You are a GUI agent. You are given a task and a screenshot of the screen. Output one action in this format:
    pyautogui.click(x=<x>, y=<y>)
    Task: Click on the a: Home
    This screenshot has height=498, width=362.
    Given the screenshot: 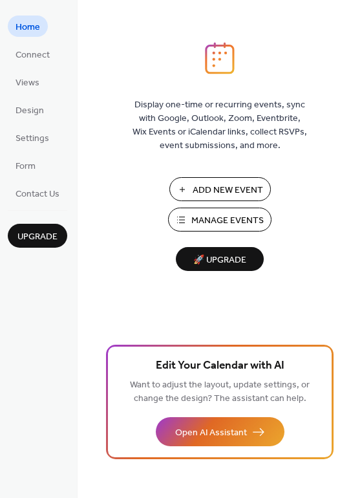 What is the action you would take?
    pyautogui.click(x=28, y=26)
    